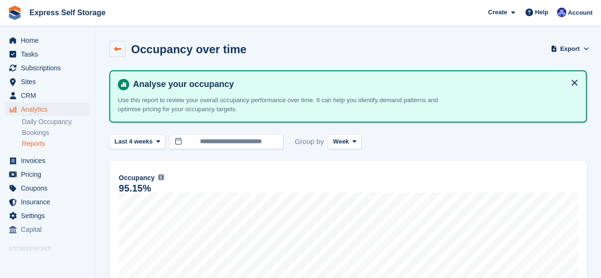 The height and width of the screenshot is (278, 601). Describe the element at coordinates (135, 188) in the screenshot. I see `div: 95.15%` at that location.